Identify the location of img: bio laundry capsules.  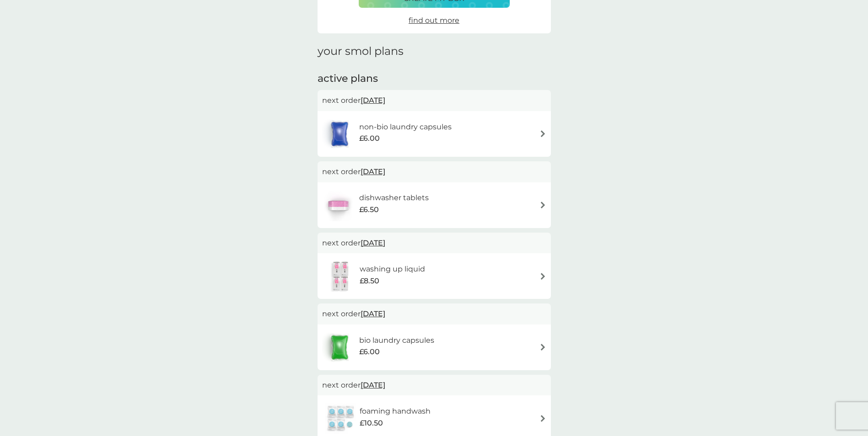
(340, 347).